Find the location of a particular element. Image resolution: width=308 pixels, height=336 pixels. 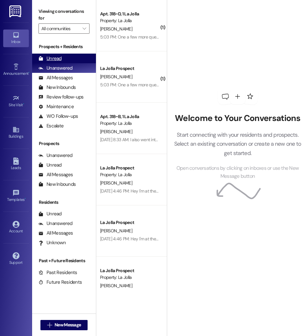

a: Site Visit • is located at coordinates (16, 102).